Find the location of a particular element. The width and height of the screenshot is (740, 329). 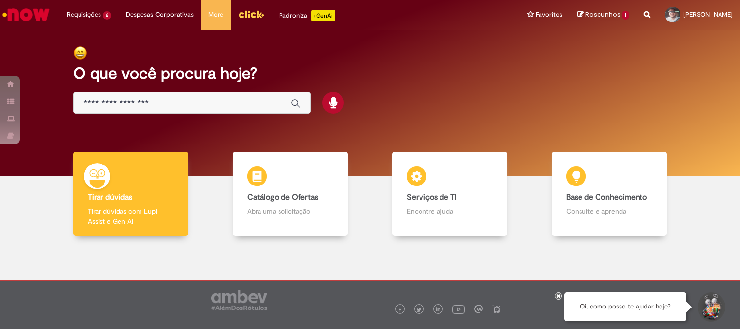

img: logo_footer_workplace.png is located at coordinates (479, 309).